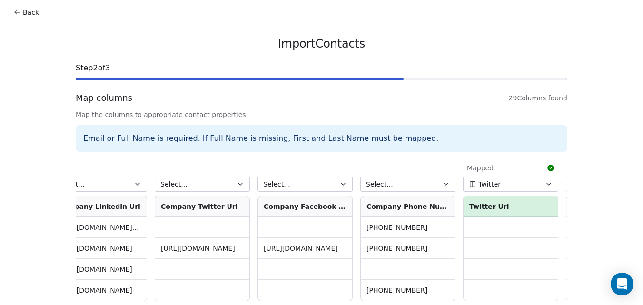 The height and width of the screenshot is (305, 643). I want to click on span: Map columns, so click(104, 98).